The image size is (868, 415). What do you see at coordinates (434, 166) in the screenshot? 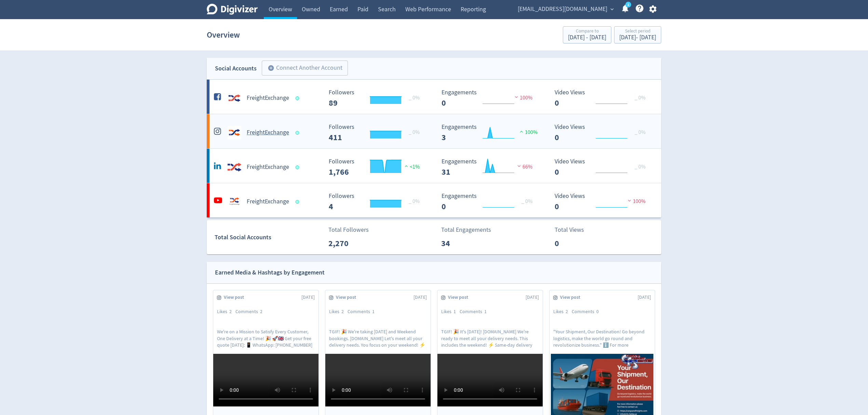
I see `a: FreightExchange undefinedFreightExchange Followers 1,766 Followers 1,766 <1% Engagements 31 Engag...` at bounding box center [434, 166].